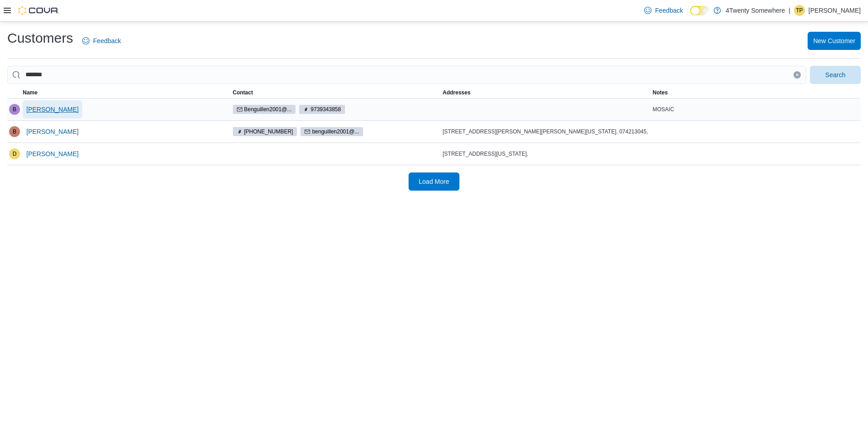  What do you see at coordinates (835, 75) in the screenshot?
I see `span: Search` at bounding box center [835, 75].